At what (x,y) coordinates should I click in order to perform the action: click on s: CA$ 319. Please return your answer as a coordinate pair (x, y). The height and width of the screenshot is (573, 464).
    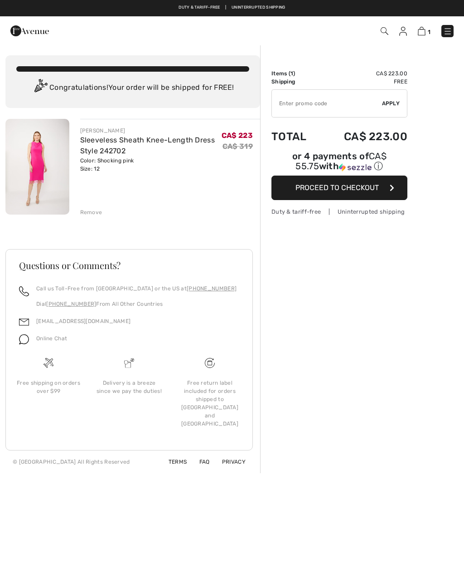
    Looking at the image, I should click on (238, 146).